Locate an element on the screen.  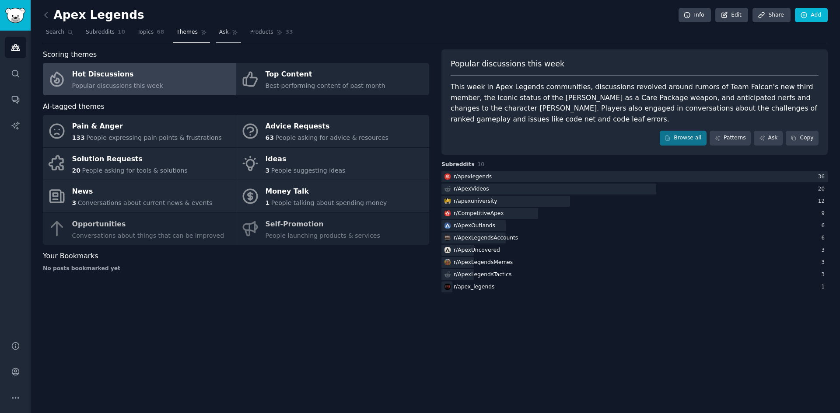
span: 20 is located at coordinates (76, 171).